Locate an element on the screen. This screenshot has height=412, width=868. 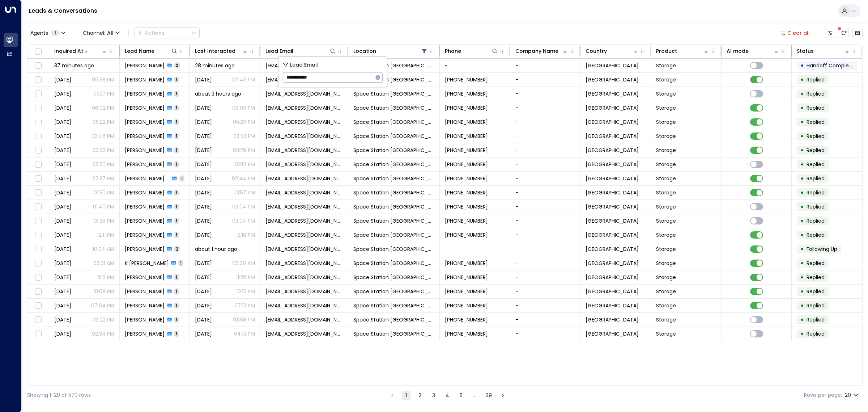
span: trading@bishbosh.uk is located at coordinates (304, 249).